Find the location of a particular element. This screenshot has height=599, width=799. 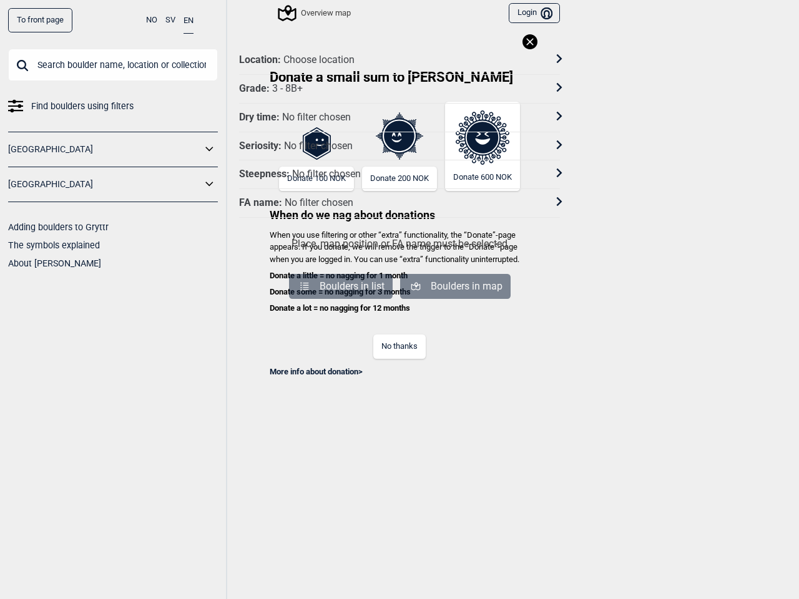

div: 3 - 8B+ is located at coordinates (287, 89).